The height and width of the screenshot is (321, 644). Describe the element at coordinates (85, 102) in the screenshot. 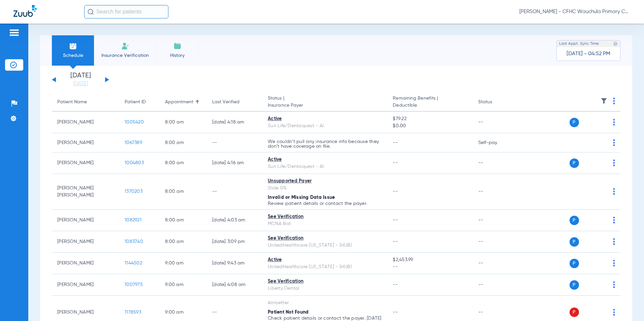

I see `div: Patient Name` at that location.